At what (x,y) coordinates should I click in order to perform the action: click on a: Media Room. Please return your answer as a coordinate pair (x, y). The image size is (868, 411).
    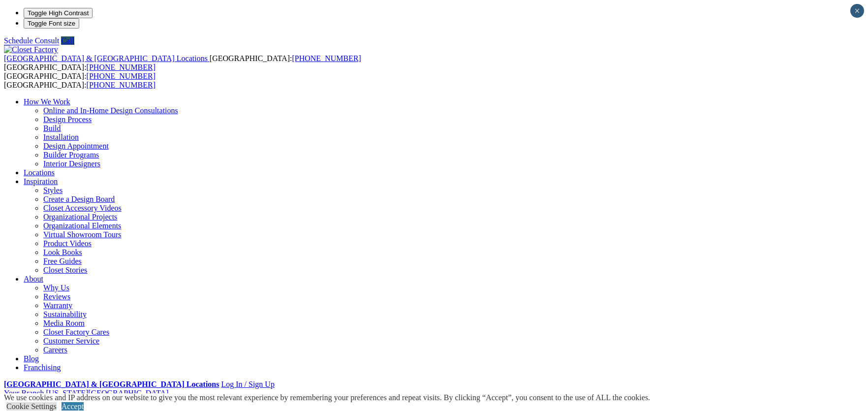
    Looking at the image, I should click on (64, 323).